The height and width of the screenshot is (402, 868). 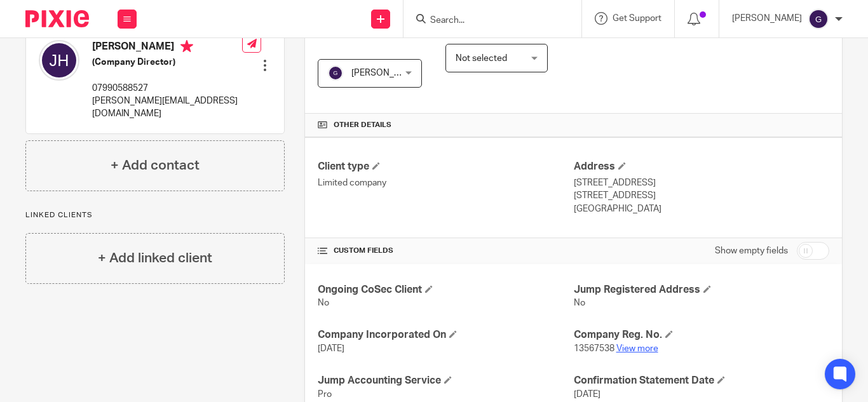 I want to click on h4: Confirmation Statement Date, so click(x=701, y=380).